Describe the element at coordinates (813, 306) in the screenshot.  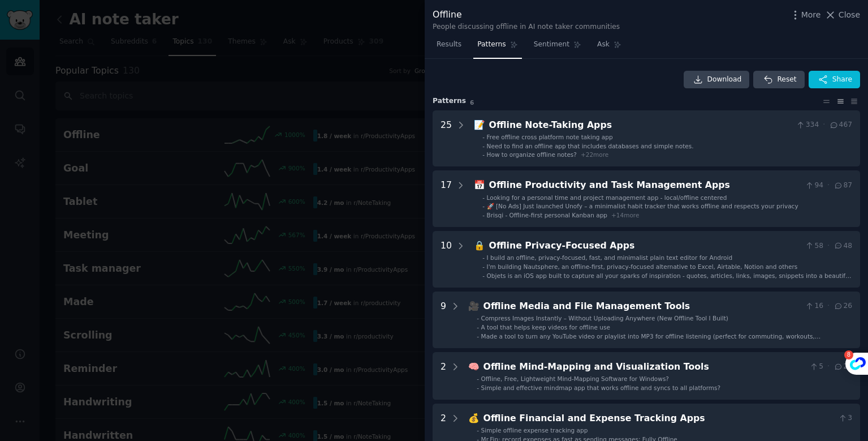
I see `span: 16` at that location.